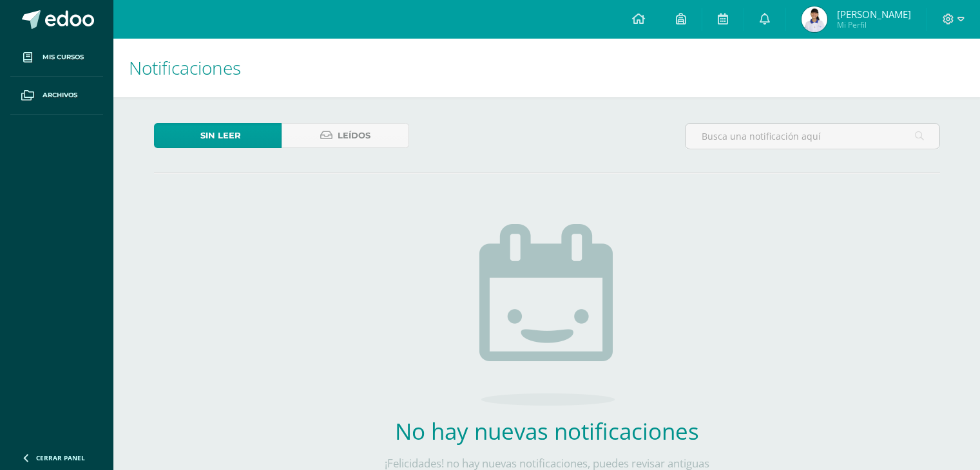  I want to click on a: Sin leer, so click(217, 135).